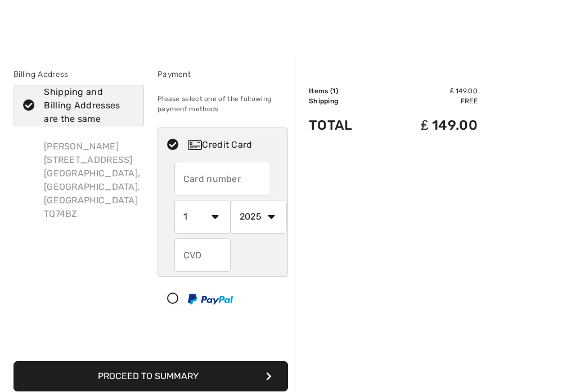 The height and width of the screenshot is (392, 576). I want to click on span: 1, so click(334, 91).